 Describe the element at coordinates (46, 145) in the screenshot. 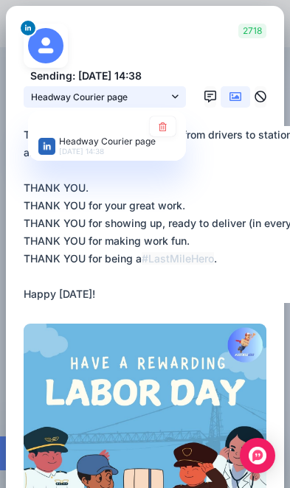

I see `img: linkedin-square.png` at that location.